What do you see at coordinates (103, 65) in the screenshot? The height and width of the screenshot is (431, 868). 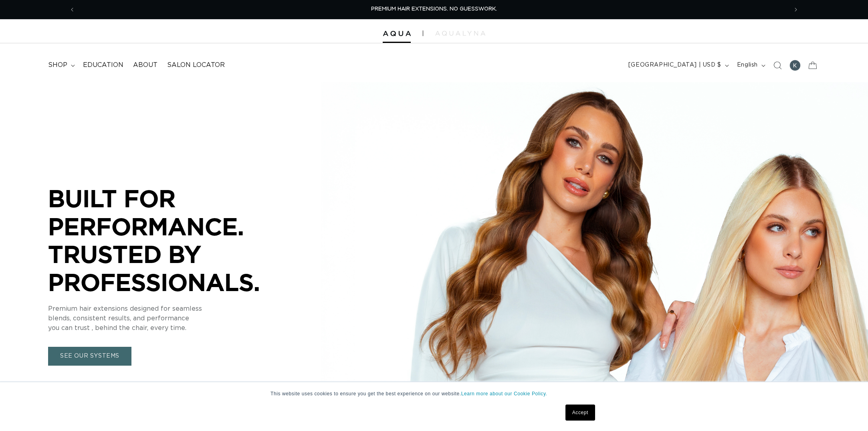 I see `span: Education` at bounding box center [103, 65].